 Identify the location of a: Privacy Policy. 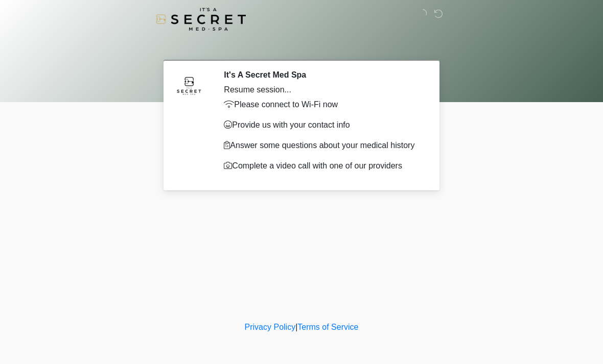
(270, 327).